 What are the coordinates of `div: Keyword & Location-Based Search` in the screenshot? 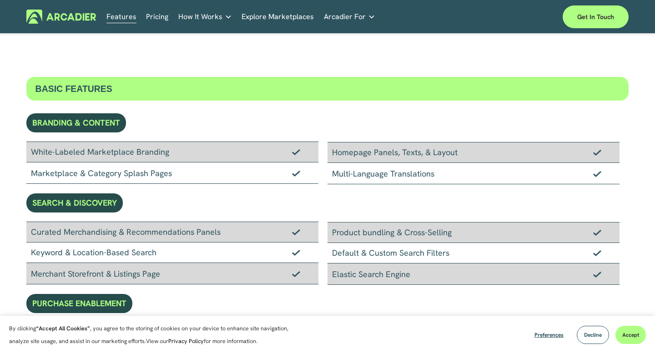 It's located at (172, 252).